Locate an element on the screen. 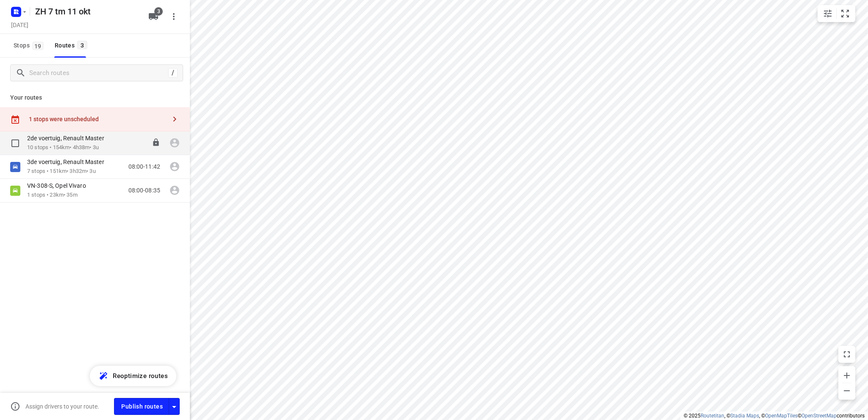 The height and width of the screenshot is (420, 868). a: Stadia Maps is located at coordinates (745, 416).